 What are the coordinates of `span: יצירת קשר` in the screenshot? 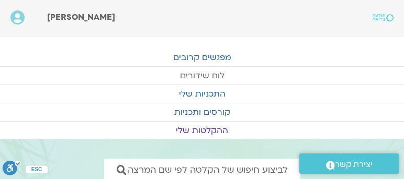 It's located at (354, 165).